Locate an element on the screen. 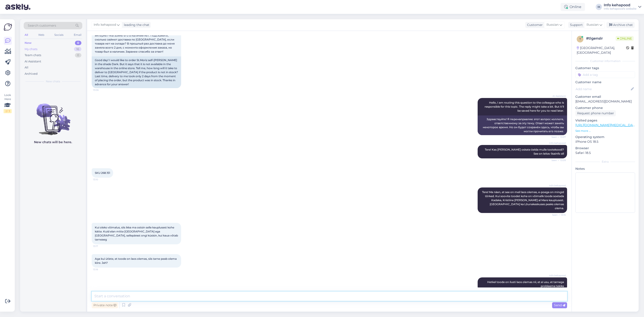 This screenshot has width=644, height=317. img: No chats is located at coordinates (53, 116).